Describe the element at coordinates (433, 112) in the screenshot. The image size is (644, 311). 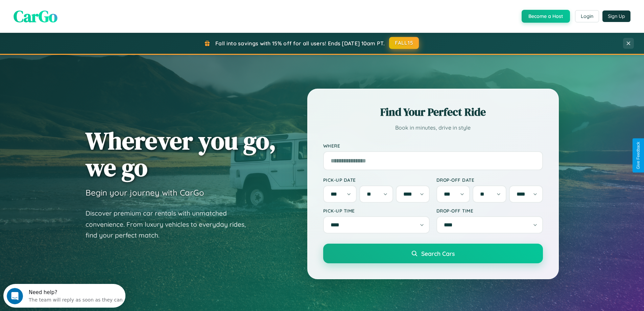
I see `h2: Find Your Perfect Ride` at that location.